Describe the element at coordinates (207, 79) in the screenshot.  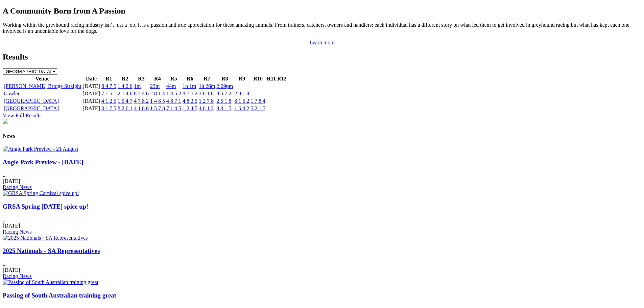
I see `th: R7` at that location.